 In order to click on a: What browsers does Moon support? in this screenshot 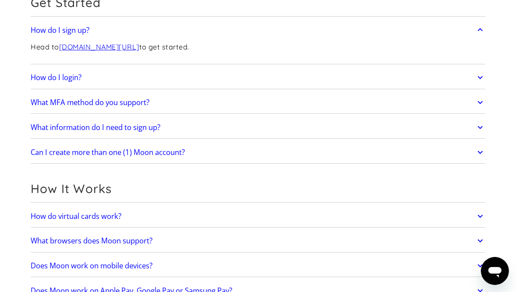, I will do `click(258, 241)`.